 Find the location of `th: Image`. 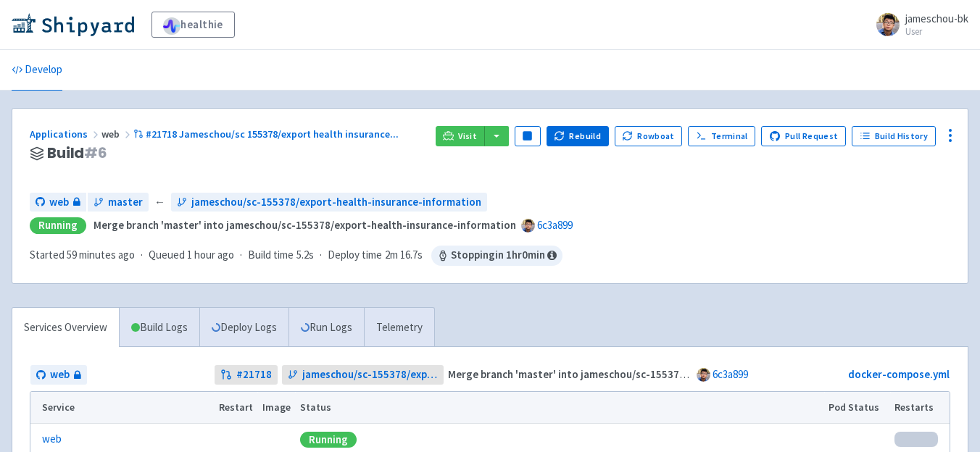

th: Image is located at coordinates (276, 408).